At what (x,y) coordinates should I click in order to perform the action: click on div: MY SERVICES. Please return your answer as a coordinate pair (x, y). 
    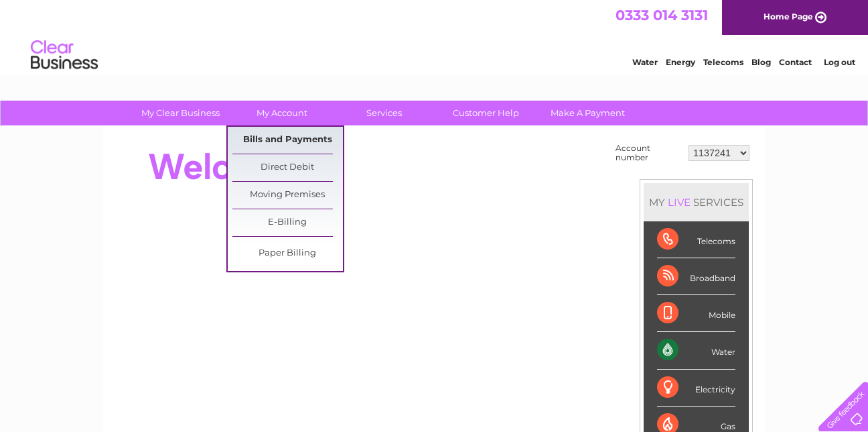
    Looking at the image, I should click on (696, 202).